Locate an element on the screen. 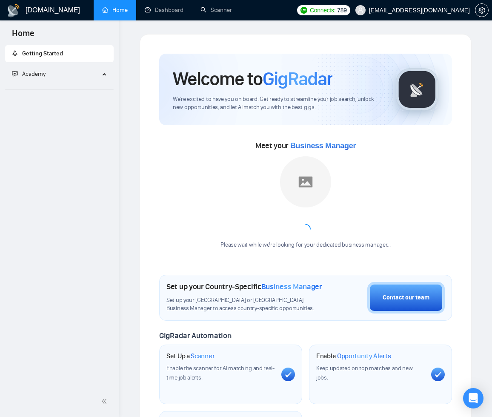  img: placeholder.png is located at coordinates (305, 182).